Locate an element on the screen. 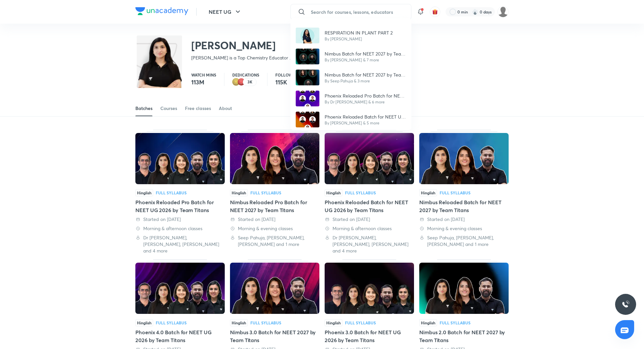 This screenshot has width=644, height=349. p: Nimbus Batch for NEET 2027 by Team Super Six is located at coordinates (365, 53).